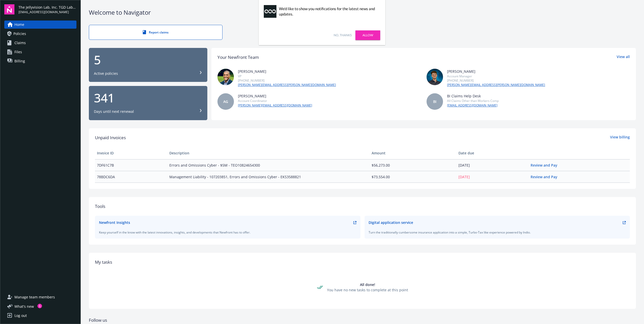  Describe the element at coordinates (131, 153) in the screenshot. I see `th: Invoice ID` at that location.